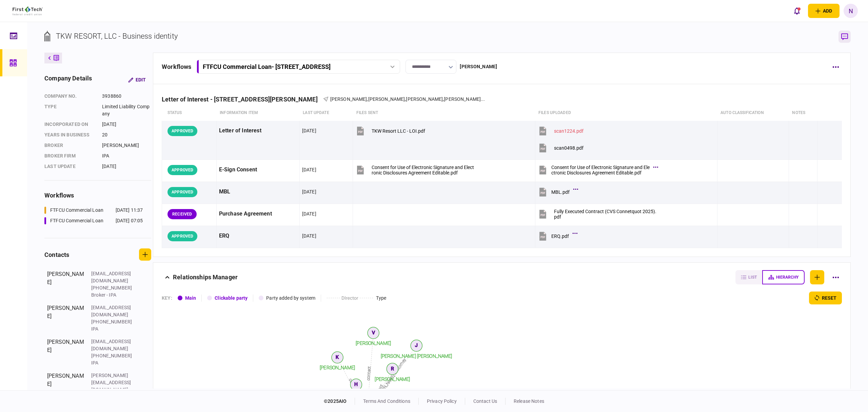  What do you see at coordinates (70, 96) in the screenshot?
I see `div: company no.` at bounding box center [70, 96].